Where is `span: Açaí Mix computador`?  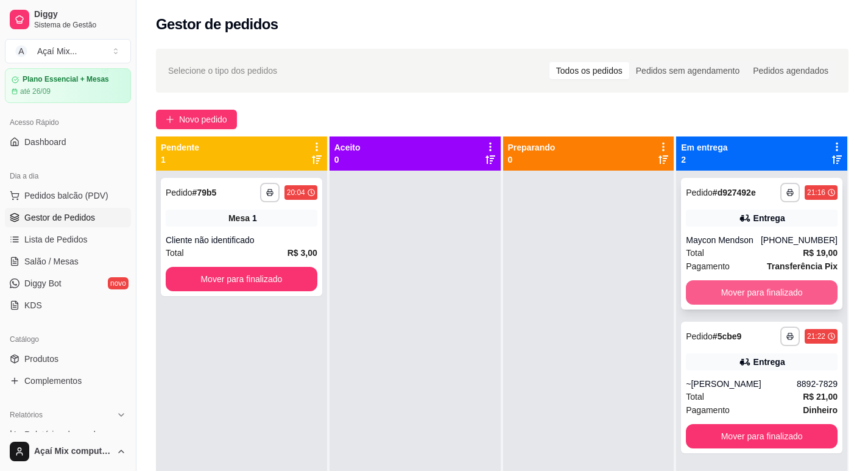
span: Açaí Mix computador is located at coordinates (72, 451).